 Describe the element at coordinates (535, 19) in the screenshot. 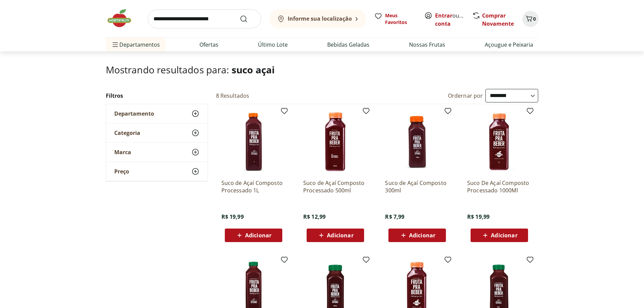

I see `span: 0` at that location.